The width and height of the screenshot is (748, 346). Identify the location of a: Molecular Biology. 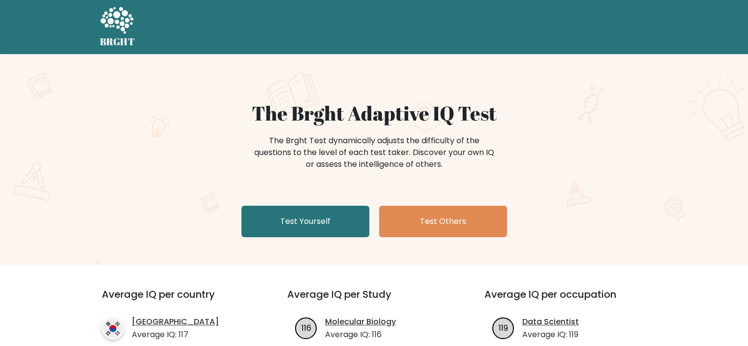
(361, 322).